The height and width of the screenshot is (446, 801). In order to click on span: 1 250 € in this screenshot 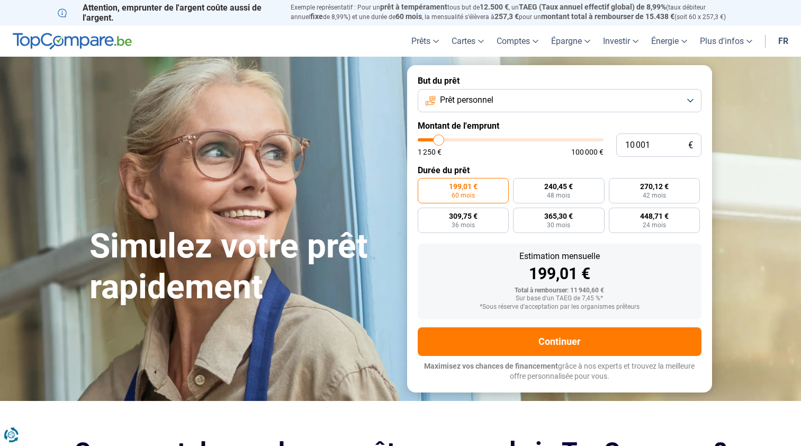, I will do `click(430, 152)`.